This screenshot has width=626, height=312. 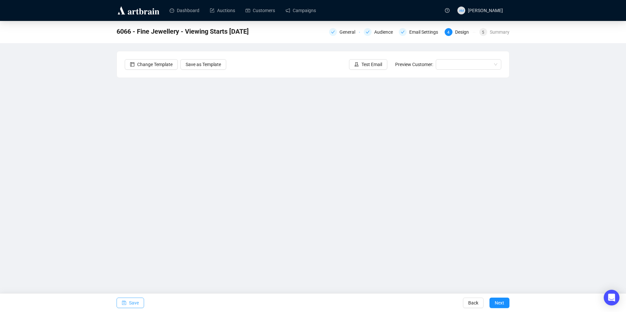 What do you see at coordinates (183, 31) in the screenshot?
I see `span: 6066 - Fine Jewellery - Viewing Starts Tomorrow` at bounding box center [183, 31].